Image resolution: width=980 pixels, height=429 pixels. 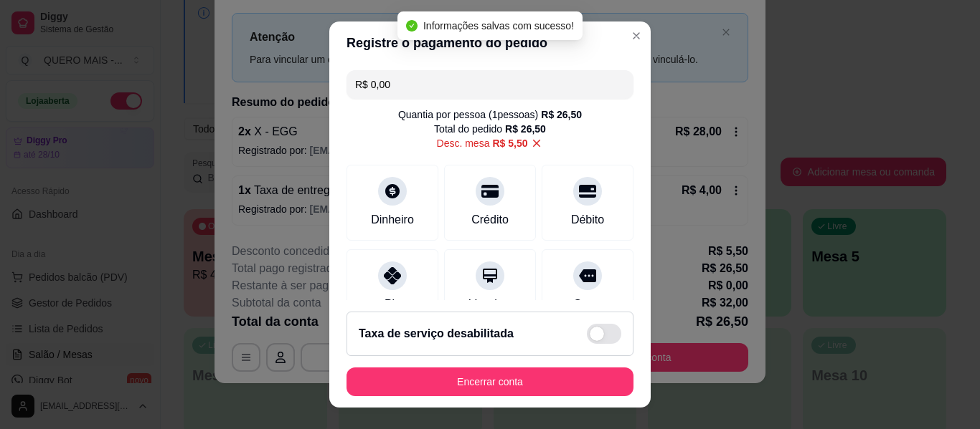 What do you see at coordinates (490, 129) in the screenshot?
I see `div: Total do pedido` at bounding box center [490, 129].